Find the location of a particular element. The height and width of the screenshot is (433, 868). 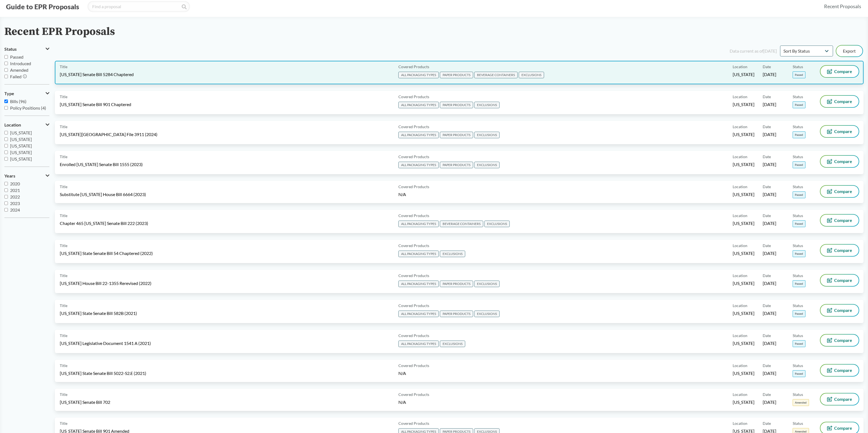

input: Find a proposal is located at coordinates (139, 7).